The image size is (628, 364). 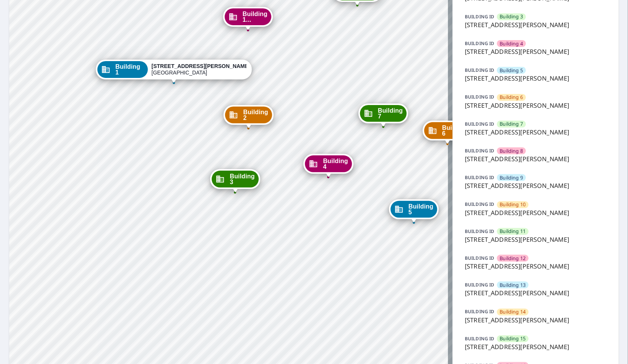 What do you see at coordinates (513, 285) in the screenshot?
I see `span: Building 13` at bounding box center [513, 285].